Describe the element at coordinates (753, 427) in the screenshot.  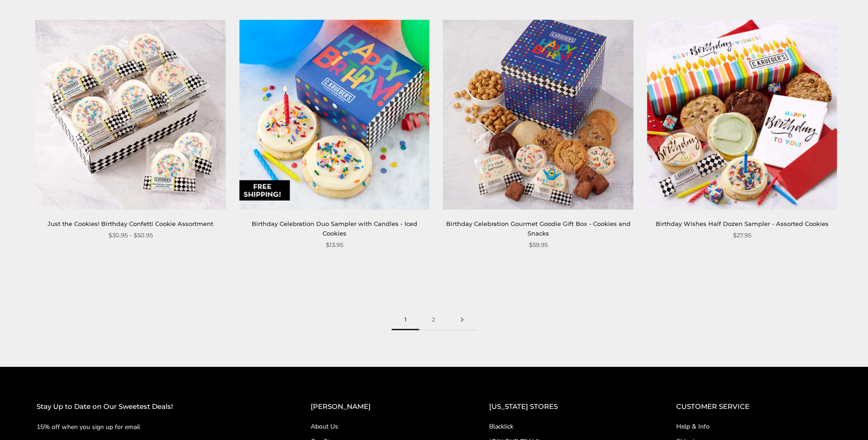
I see `a: Help & Info` at that location.